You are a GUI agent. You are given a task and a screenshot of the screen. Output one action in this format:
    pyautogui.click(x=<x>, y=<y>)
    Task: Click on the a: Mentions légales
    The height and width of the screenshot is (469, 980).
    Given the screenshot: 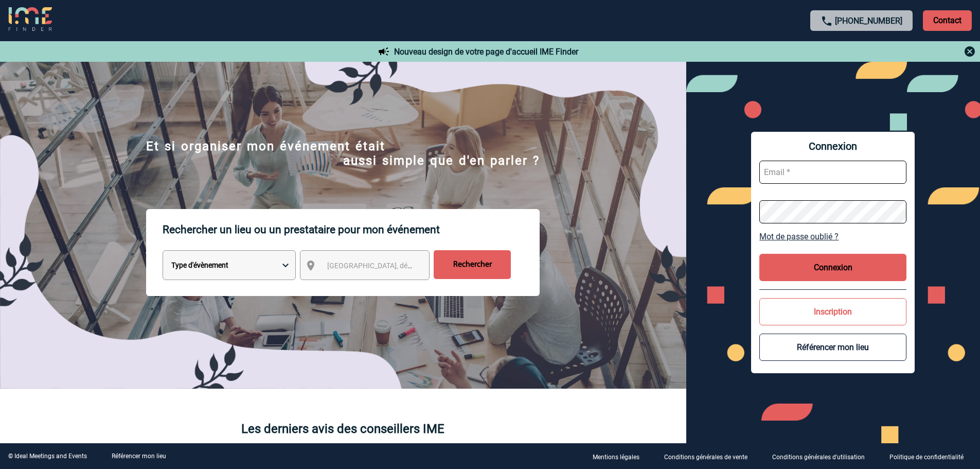 What is the action you would take?
    pyautogui.click(x=620, y=456)
    